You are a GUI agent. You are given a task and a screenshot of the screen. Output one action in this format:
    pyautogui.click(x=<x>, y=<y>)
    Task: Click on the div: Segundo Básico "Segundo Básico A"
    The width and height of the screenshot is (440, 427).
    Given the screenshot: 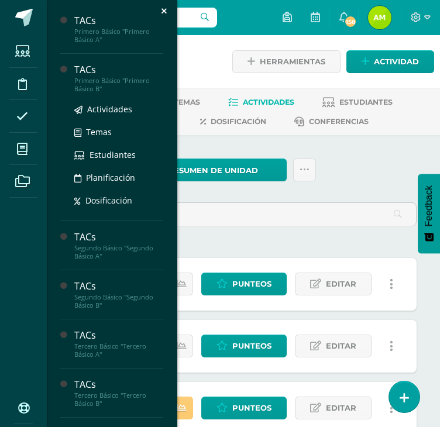 What is the action you would take?
    pyautogui.click(x=119, y=252)
    